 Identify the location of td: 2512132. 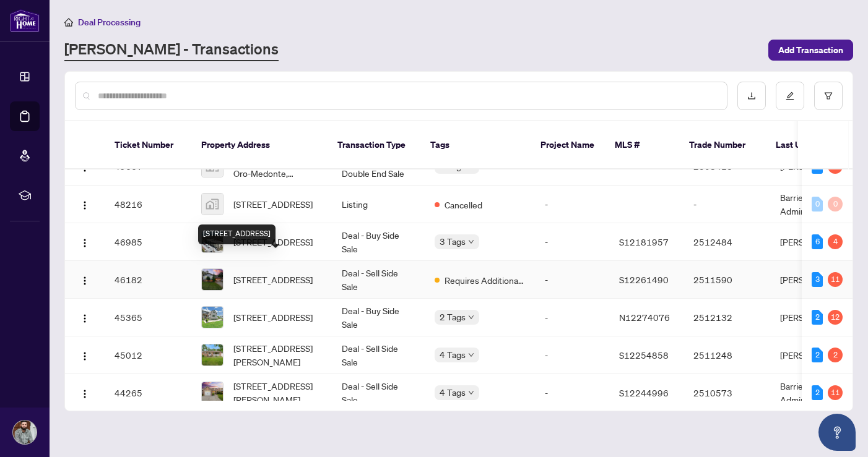
(727, 317).